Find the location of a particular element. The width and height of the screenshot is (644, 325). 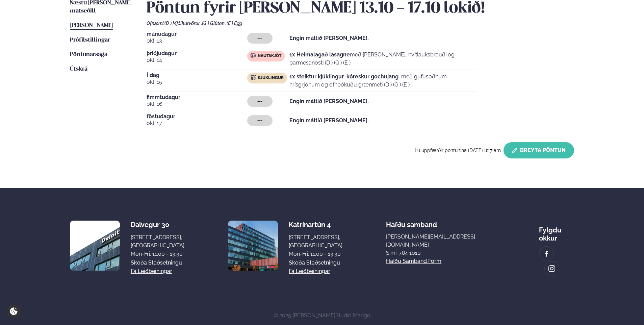

span: (G ) Glúten , is located at coordinates (214, 23).